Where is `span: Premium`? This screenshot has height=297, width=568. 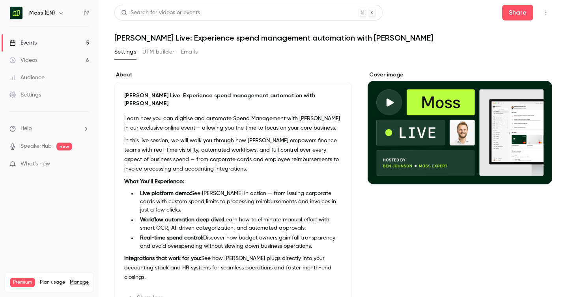 span: Premium is located at coordinates (22, 283).